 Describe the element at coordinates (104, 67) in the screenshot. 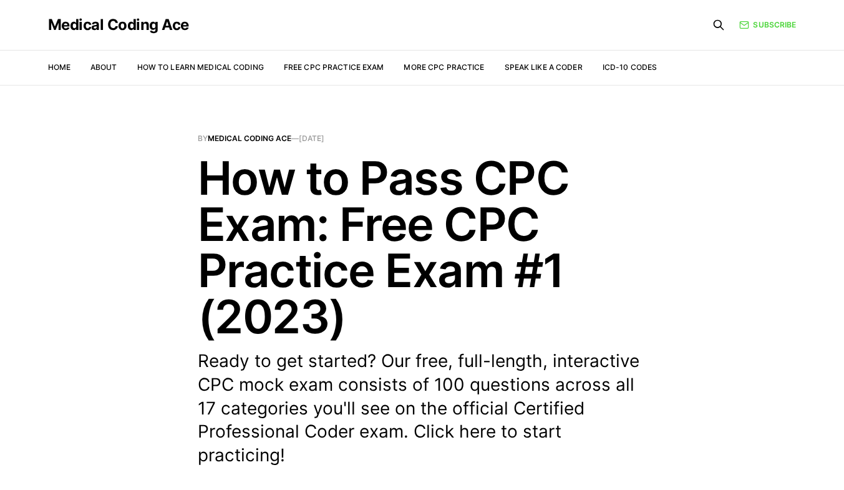

I see `a: About` at that location.